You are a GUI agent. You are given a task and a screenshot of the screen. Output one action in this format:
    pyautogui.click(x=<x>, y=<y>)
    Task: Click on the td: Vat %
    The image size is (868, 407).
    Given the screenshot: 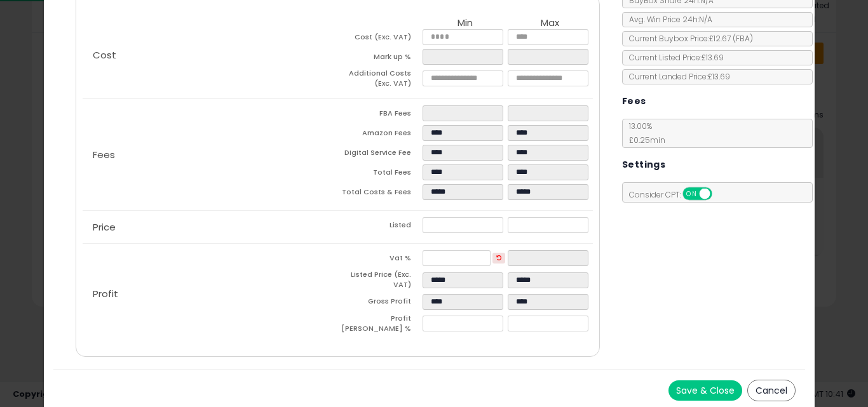 What is the action you would take?
    pyautogui.click(x=380, y=259)
    